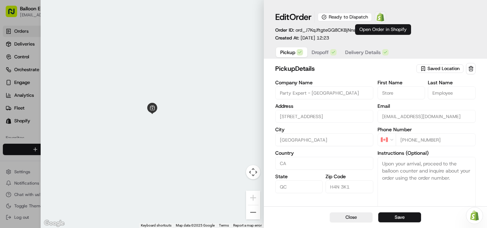 This screenshot has width=487, height=228. I want to click on label: City, so click(324, 130).